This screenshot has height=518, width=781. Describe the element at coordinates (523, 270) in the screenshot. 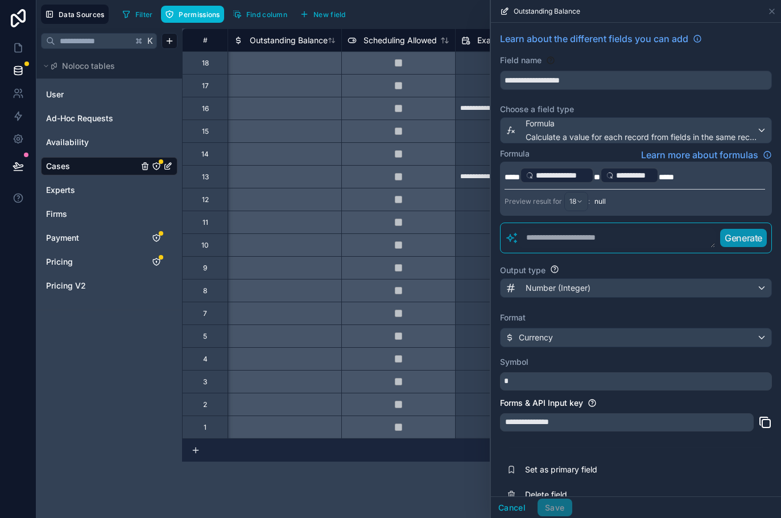

I see `label: Output type` at that location.